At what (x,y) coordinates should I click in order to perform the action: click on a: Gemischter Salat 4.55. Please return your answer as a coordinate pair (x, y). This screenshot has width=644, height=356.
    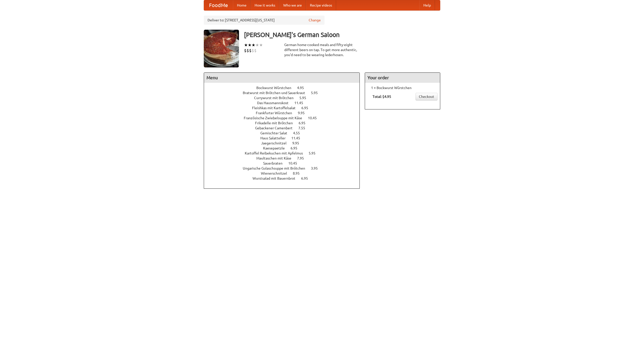
    Looking at the image, I should click on (285, 134).